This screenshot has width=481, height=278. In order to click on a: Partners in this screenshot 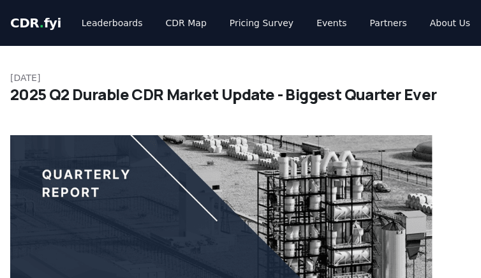, I will do `click(389, 23)`.